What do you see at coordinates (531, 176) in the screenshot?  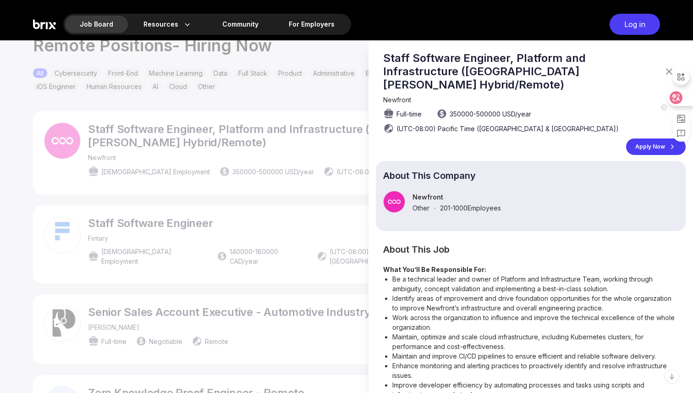 I see `p: About This Company` at bounding box center [531, 176].